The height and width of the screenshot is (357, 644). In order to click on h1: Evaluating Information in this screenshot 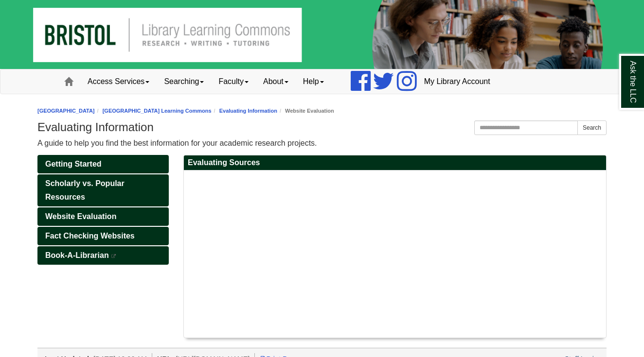, I will do `click(322, 127)`.